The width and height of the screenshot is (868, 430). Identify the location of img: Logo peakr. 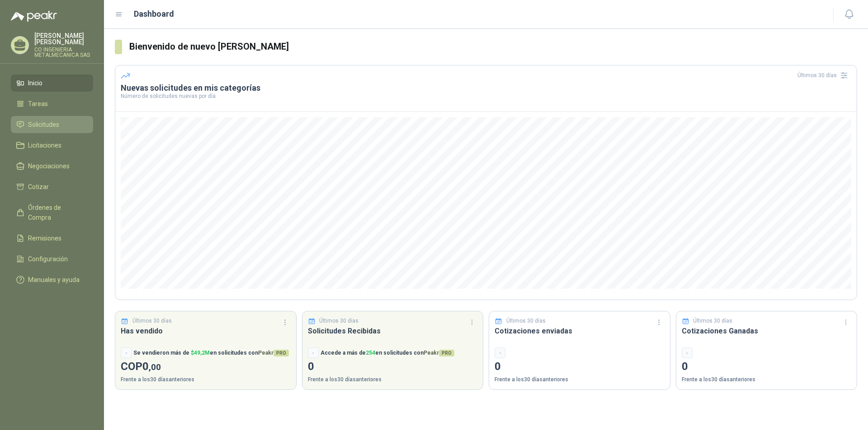
(34, 16).